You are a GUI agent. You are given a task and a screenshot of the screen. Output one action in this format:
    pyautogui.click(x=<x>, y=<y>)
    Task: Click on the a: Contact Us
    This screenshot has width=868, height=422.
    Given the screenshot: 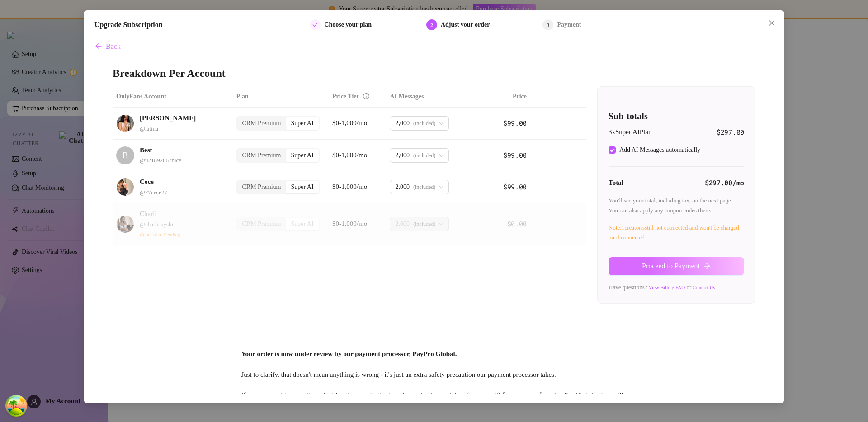 What is the action you would take?
    pyautogui.click(x=704, y=287)
    